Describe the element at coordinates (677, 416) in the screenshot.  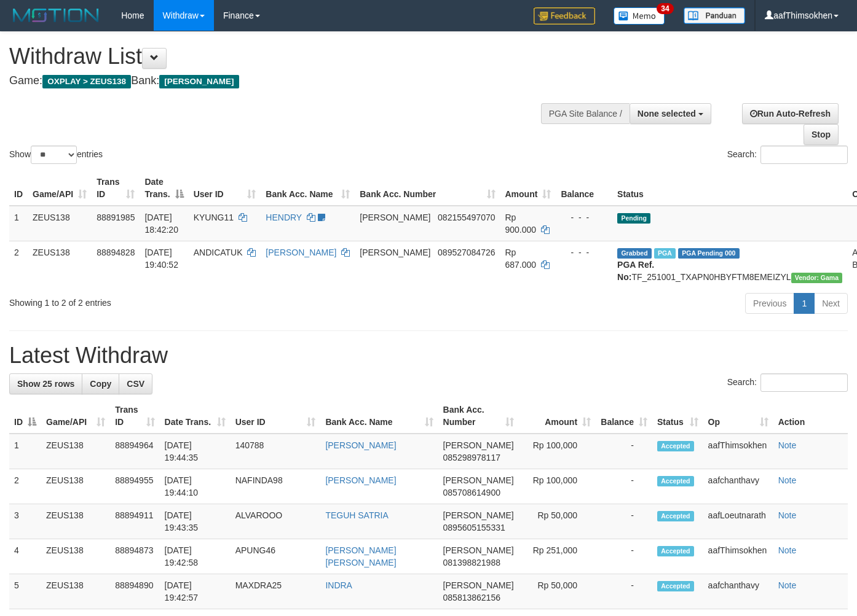
I see `th: Status: activate to sort column ascending` at that location.